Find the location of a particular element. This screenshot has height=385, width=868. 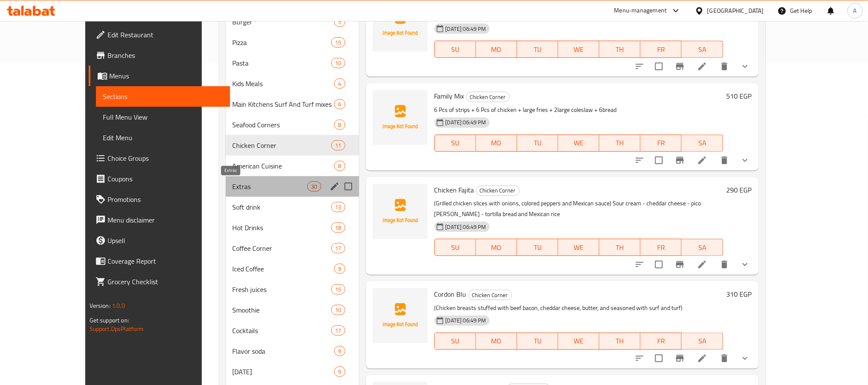

div: Soft drink13 is located at coordinates (292, 207).